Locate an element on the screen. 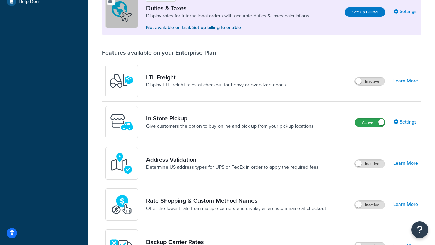 The height and width of the screenshot is (245, 435). a: Address Validation is located at coordinates (232, 159).